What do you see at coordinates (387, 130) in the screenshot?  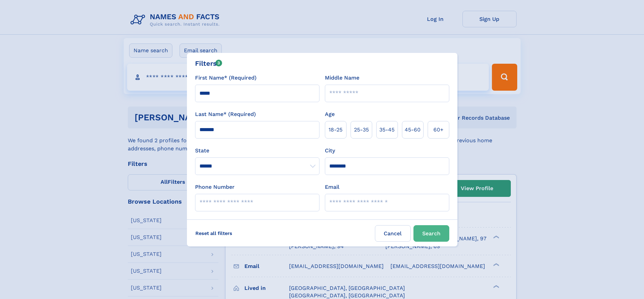 I see `span: 35‑45` at bounding box center [387, 130].